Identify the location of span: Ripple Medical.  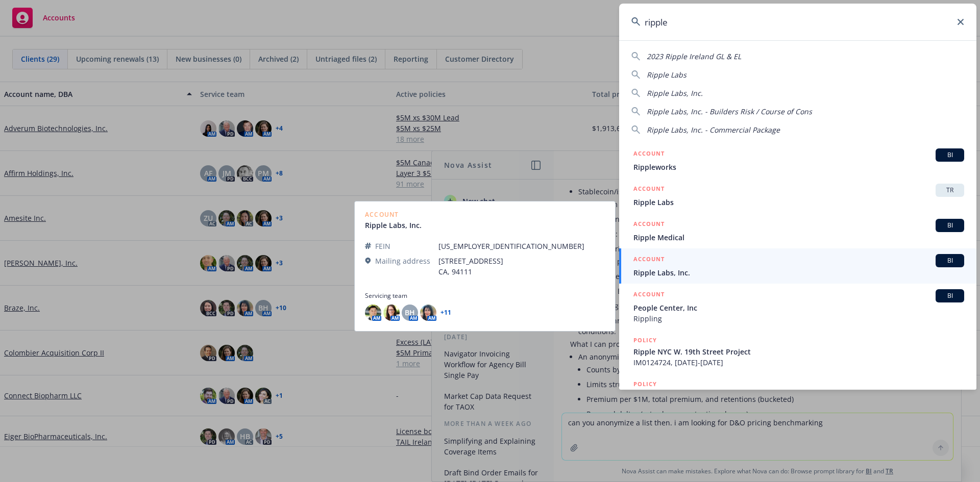
(799, 237).